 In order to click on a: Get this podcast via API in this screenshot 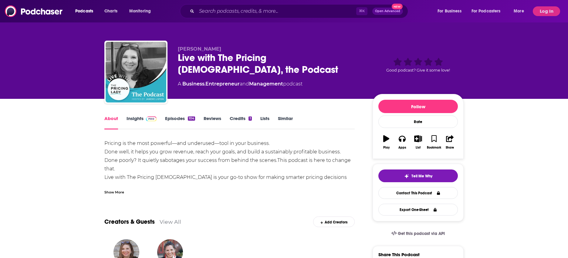, I will do `click(418, 234)`.